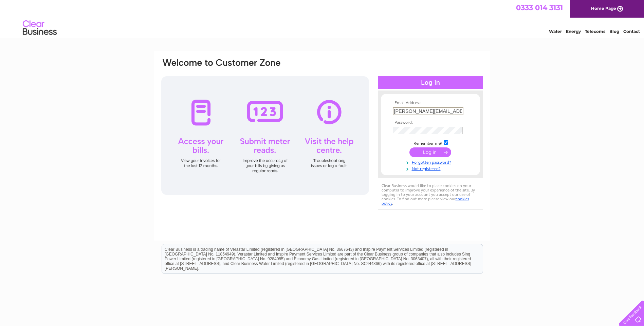 The width and height of the screenshot is (644, 326). Describe the element at coordinates (632, 31) in the screenshot. I see `a: Contact` at that location.